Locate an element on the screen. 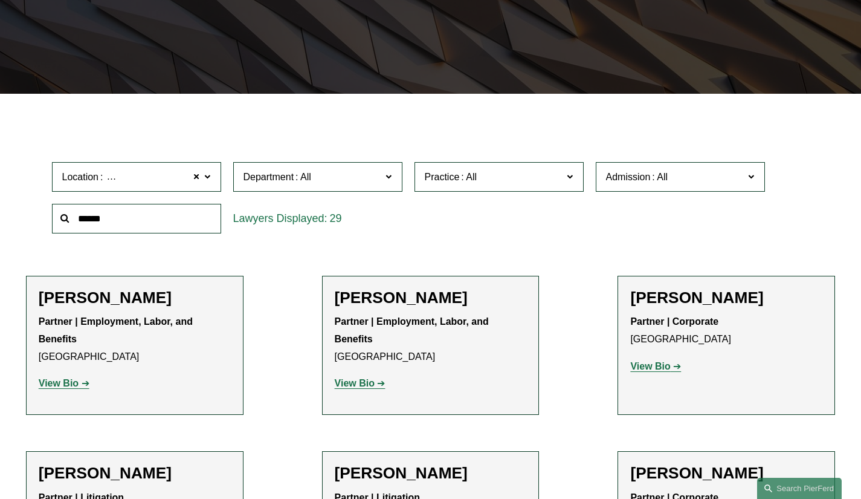 This screenshot has width=861, height=499. span: 29 is located at coordinates (336, 218).